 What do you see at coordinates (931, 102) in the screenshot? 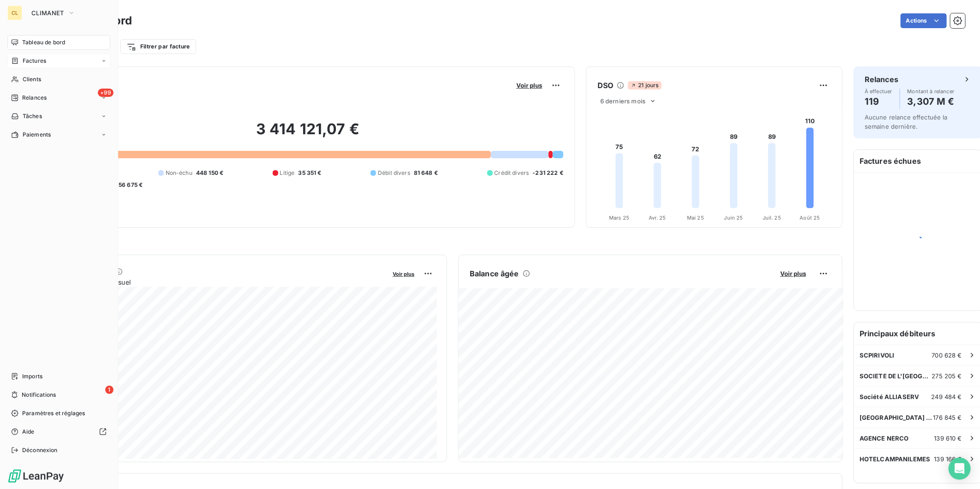
I see `h4: 3,307 M €` at bounding box center [931, 102].